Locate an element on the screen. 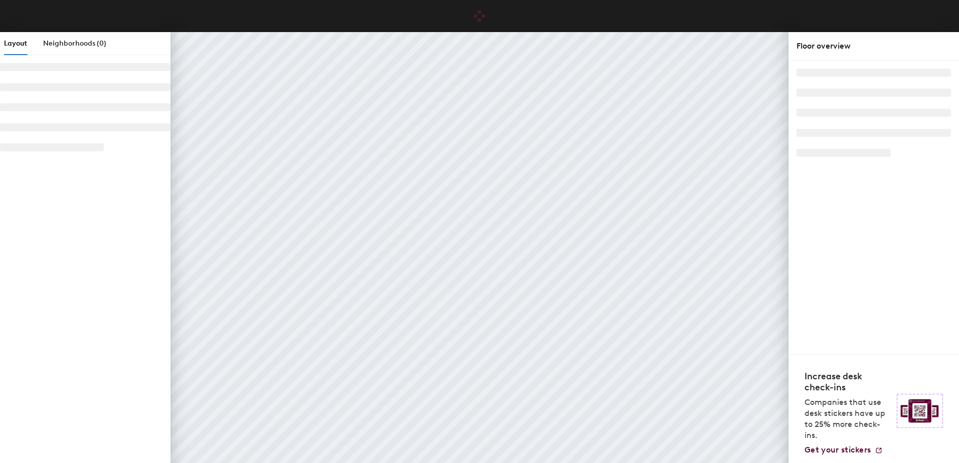  span: Layout is located at coordinates (16, 43).